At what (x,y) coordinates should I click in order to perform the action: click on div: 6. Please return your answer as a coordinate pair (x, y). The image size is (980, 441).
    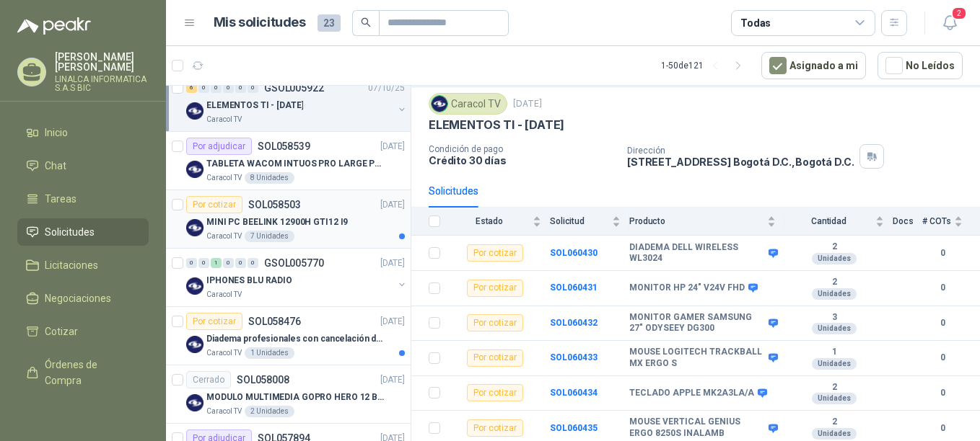
    Looking at the image, I should click on (191, 88).